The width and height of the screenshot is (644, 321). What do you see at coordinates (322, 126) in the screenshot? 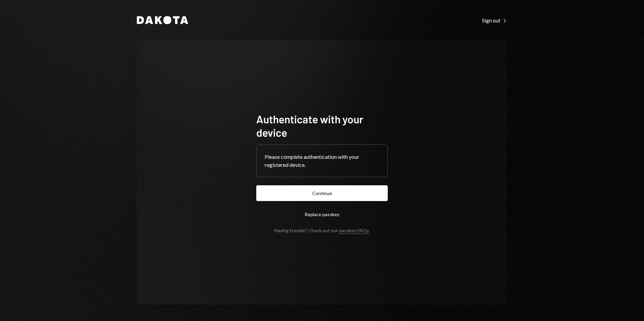
I see `h1: Authenticate with your device` at bounding box center [322, 126].